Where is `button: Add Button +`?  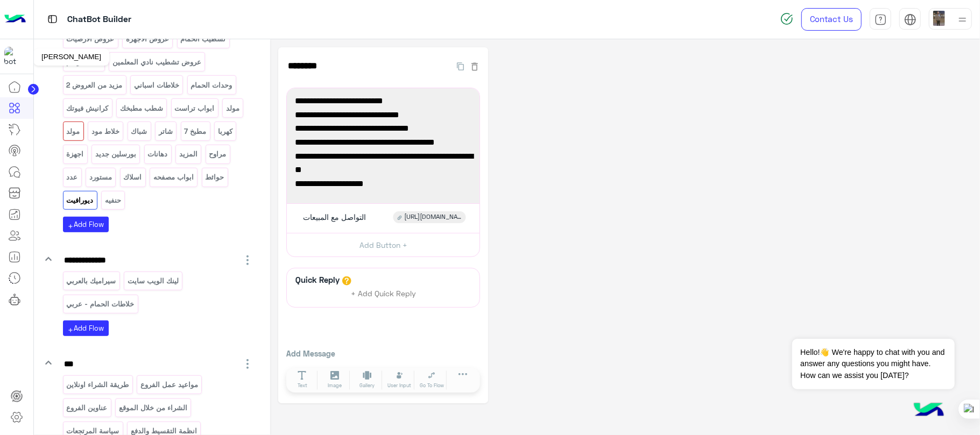 button: Add Button + is located at coordinates (383, 245).